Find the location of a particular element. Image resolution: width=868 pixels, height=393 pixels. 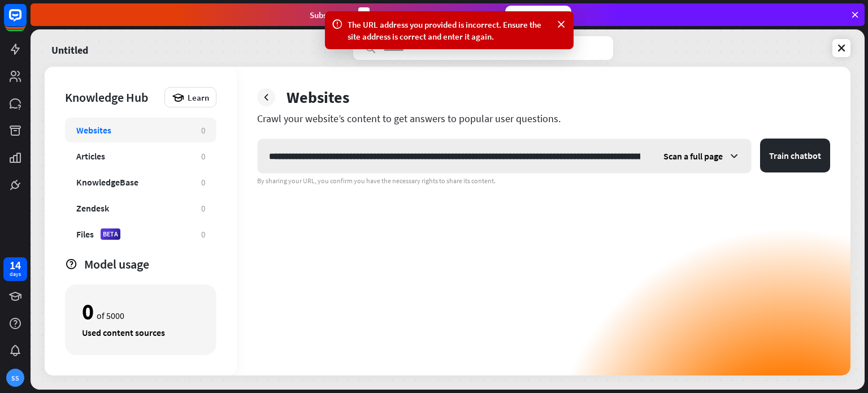

span: Scan a full page is located at coordinates (693, 156).